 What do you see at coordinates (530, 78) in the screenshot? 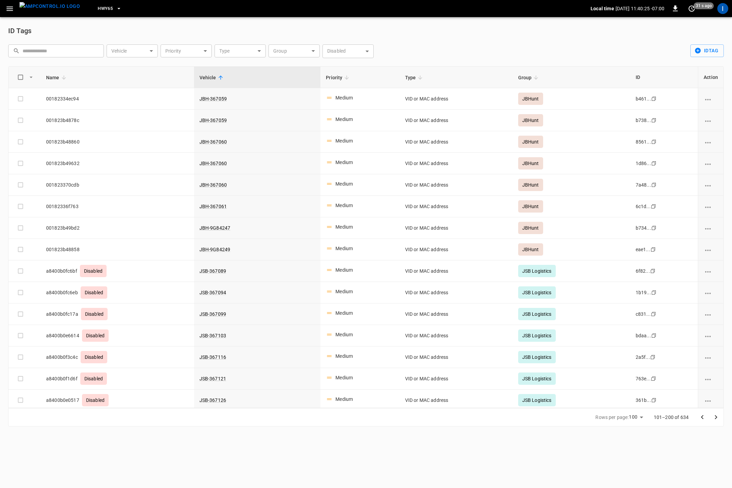
I see `span: Group` at bounding box center [530, 78].